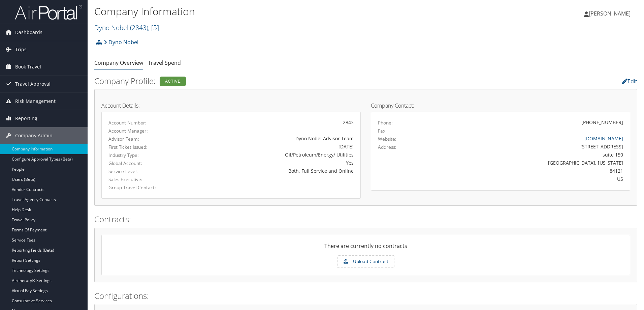 Image resolution: width=644 pixels, height=310 pixels. Describe the element at coordinates (146, 163) in the screenshot. I see `label: Global Account:` at that location.